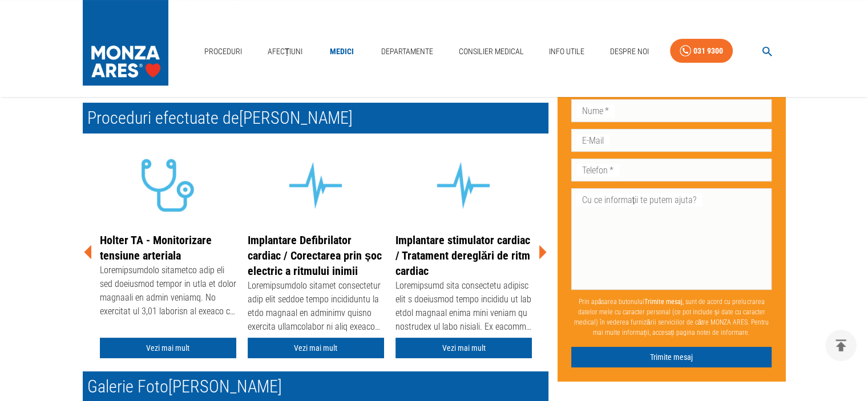 The height and width of the screenshot is (401, 868). What do you see at coordinates (840, 345) in the screenshot?
I see `button: delete` at bounding box center [840, 345].